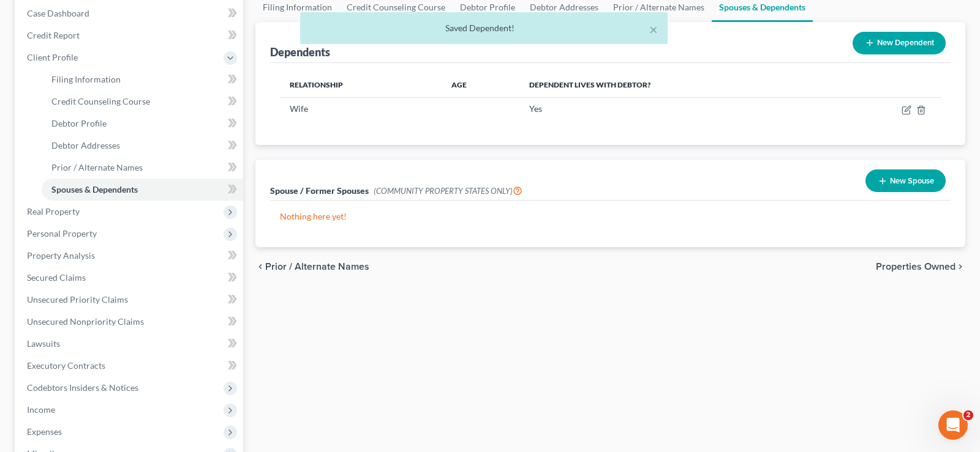 This screenshot has width=980, height=452. Describe the element at coordinates (484, 28) in the screenshot. I see `div: Saved Dependent!` at that location.